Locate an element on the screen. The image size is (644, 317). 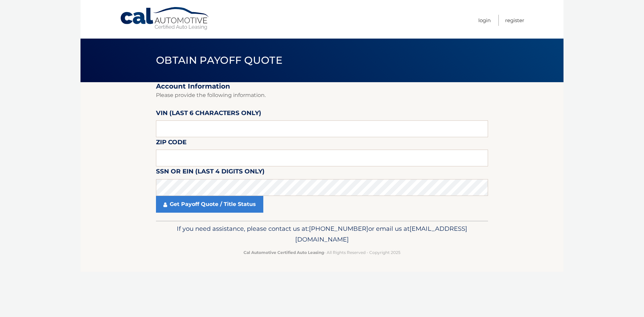
strong: Cal Automotive Certified Auto Leasing is located at coordinates (284, 252).